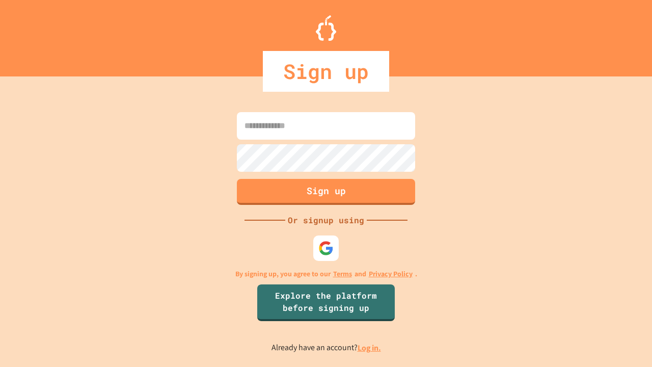 The image size is (652, 367). What do you see at coordinates (326, 220) in the screenshot?
I see `div: Or signup using` at bounding box center [326, 220].